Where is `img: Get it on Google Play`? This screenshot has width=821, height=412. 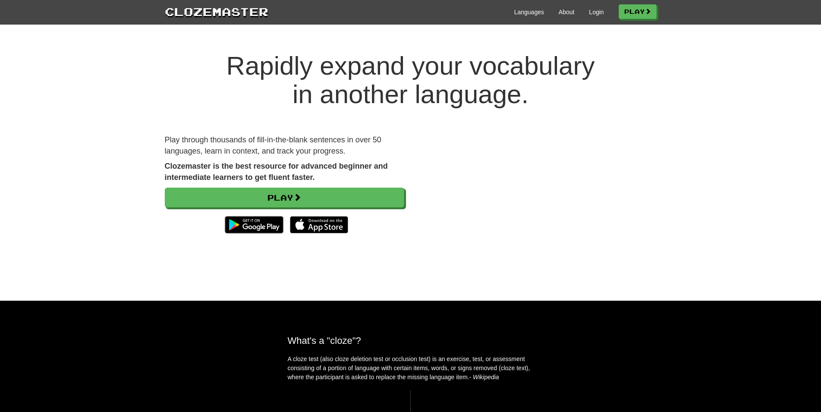 img: Get it on Google Play is located at coordinates (254, 225).